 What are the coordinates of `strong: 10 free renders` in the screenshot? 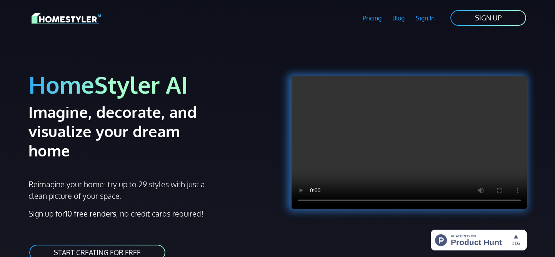 It's located at (90, 213).